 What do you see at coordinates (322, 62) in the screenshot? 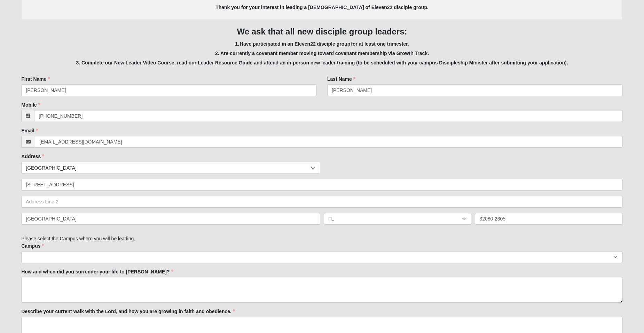
I see `h5: 3. Complete our New Leader Video Course, read our Leader Resource Guide and attend an in-person n...` at bounding box center [322, 62].